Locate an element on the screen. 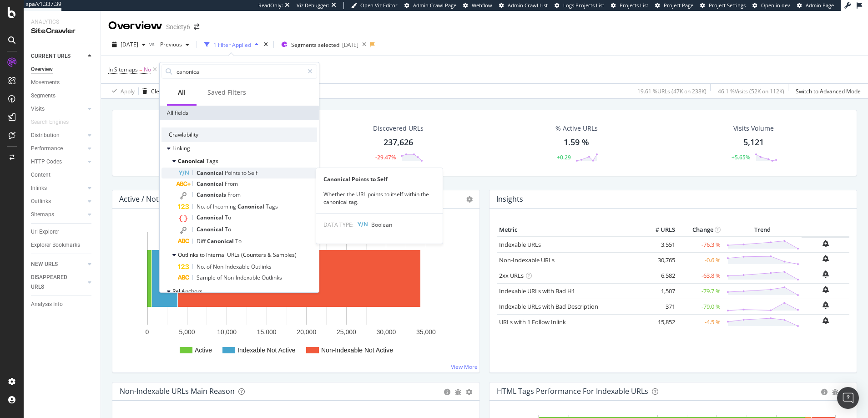 Image resolution: width=868 pixels, height=418 pixels. div: CURRENT URLS is located at coordinates (50, 56).